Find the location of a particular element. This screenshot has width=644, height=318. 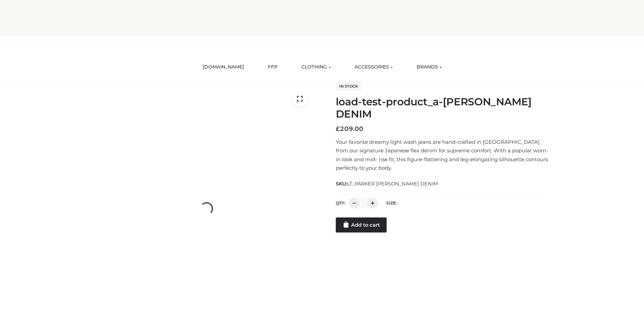

a: BRANDS is located at coordinates (429, 67).